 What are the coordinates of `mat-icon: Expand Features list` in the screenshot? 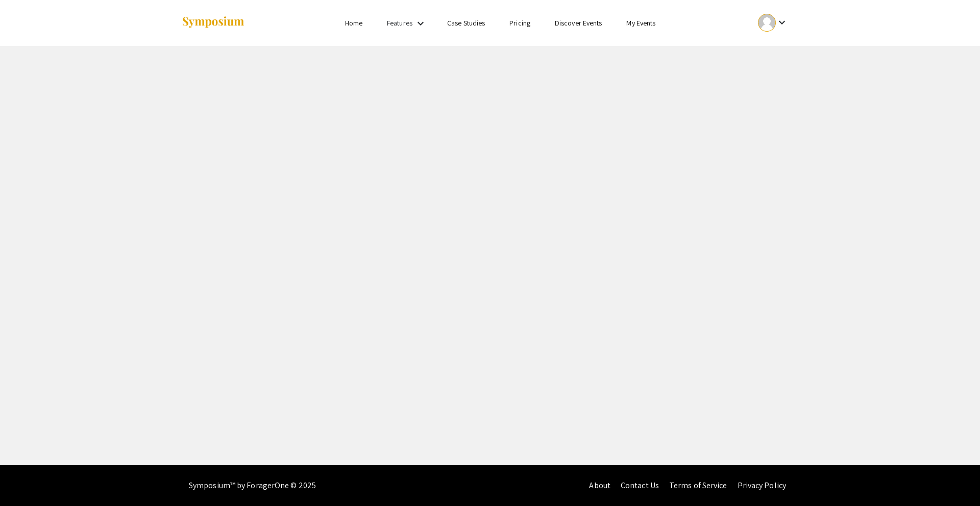 It's located at (421, 24).